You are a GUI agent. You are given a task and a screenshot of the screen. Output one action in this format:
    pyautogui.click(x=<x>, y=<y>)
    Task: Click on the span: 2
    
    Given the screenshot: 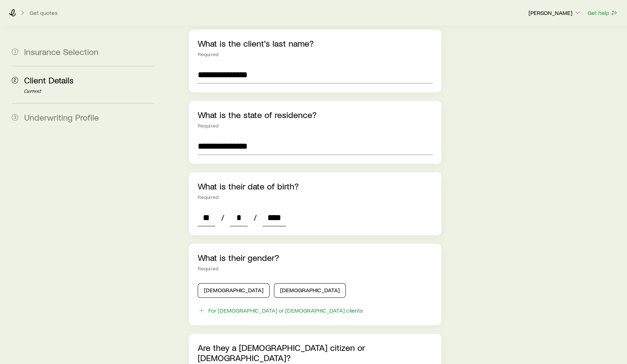 What is the action you would take?
    pyautogui.click(x=15, y=80)
    